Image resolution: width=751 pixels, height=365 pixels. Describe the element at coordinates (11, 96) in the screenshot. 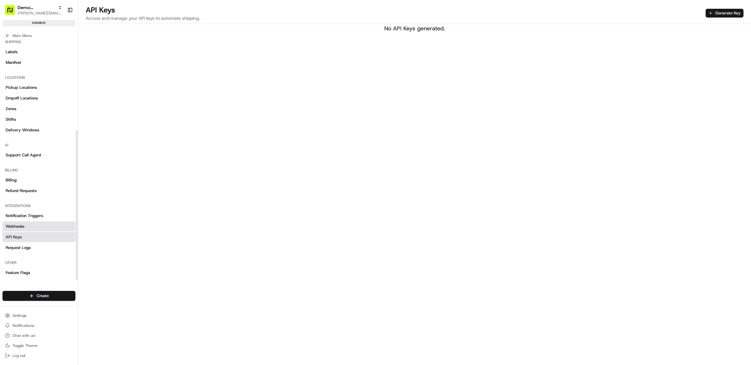

I see `img: Tiffany Volk` at that location.